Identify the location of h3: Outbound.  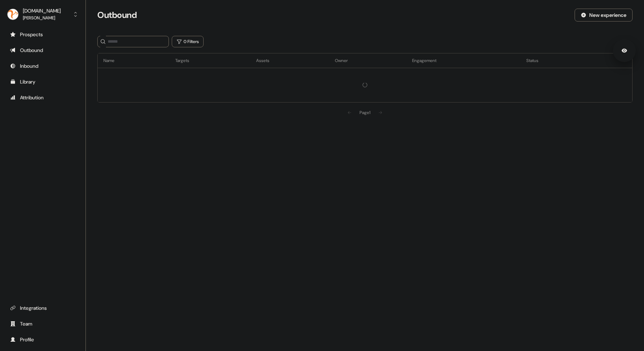
(117, 15).